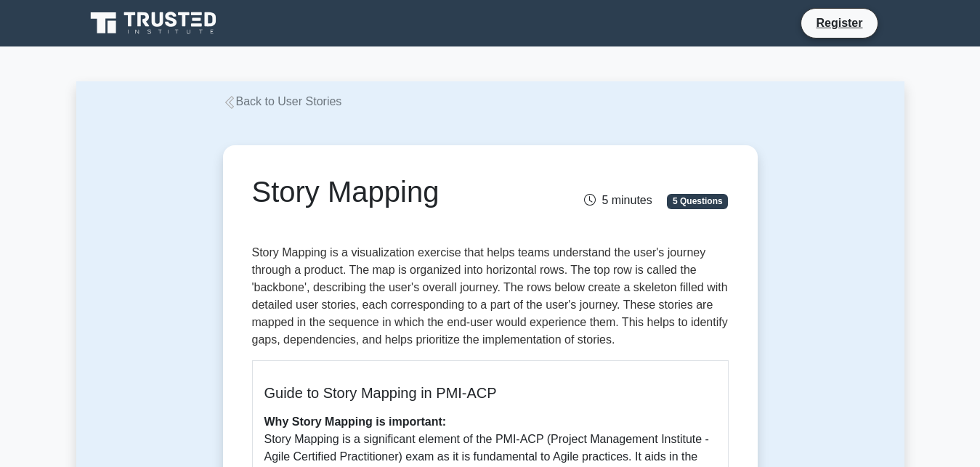  What do you see at coordinates (491, 297) in the screenshot?
I see `p: Story Mapping is a visualization exercise that helps teams understand the user's journey through ...` at bounding box center [491, 297].